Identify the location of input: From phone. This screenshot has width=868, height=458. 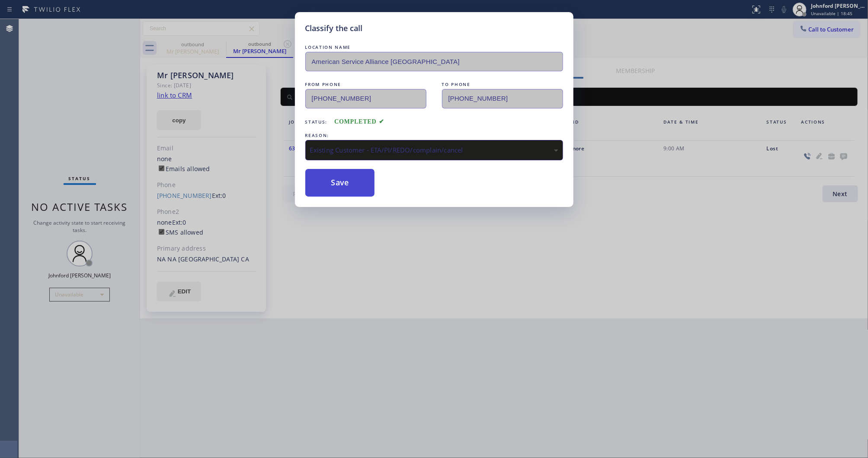
(366, 99).